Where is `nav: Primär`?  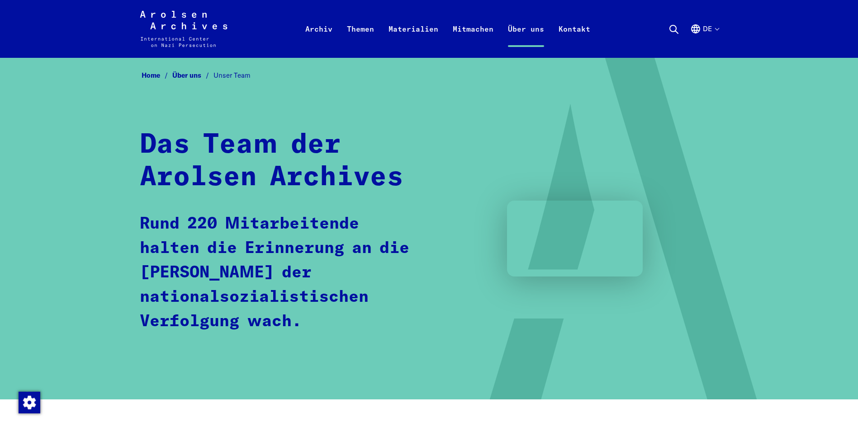 nav: Primär is located at coordinates (448, 29).